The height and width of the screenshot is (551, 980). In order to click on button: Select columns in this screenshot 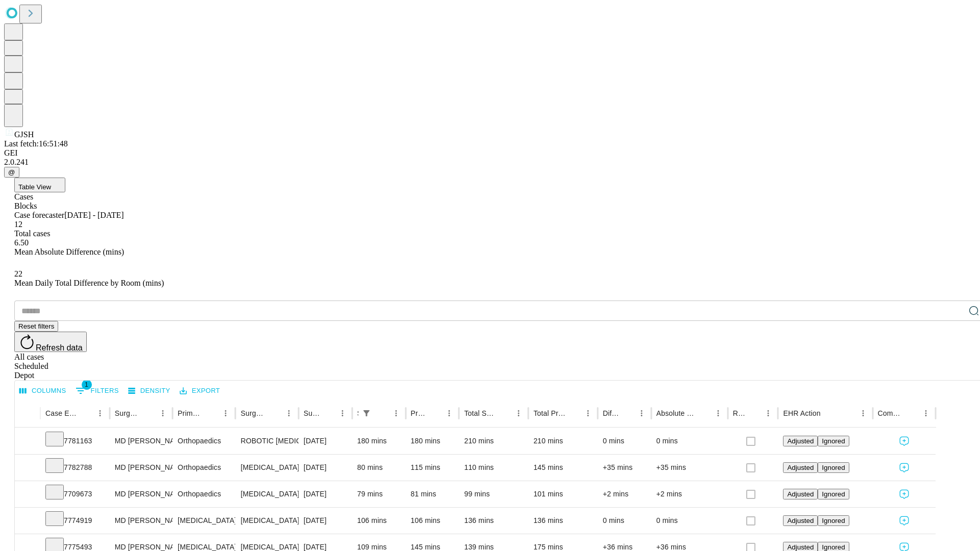, I will do `click(43, 391)`.